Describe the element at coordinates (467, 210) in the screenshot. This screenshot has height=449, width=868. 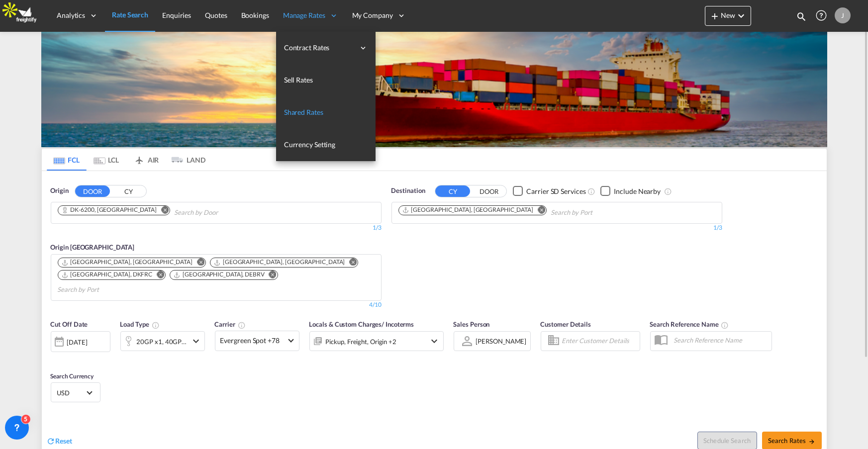
I see `div: Shanghai, CNSHA` at that location.